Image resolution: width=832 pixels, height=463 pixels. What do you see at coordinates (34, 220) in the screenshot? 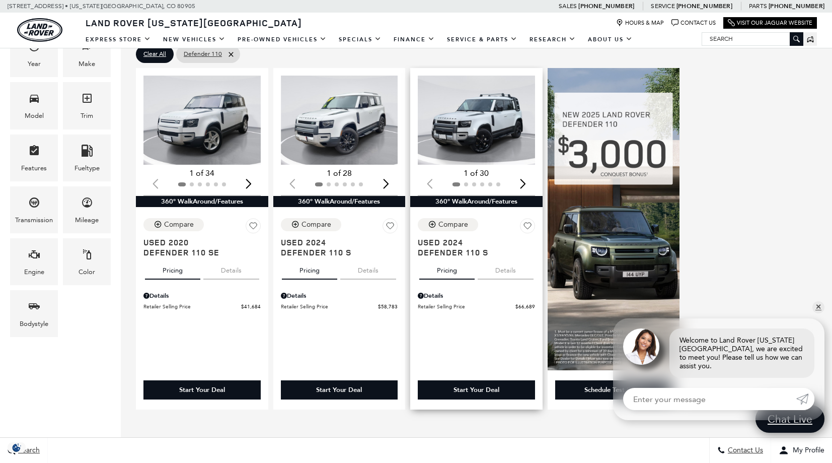
I see `div: Transmission` at bounding box center [34, 220].